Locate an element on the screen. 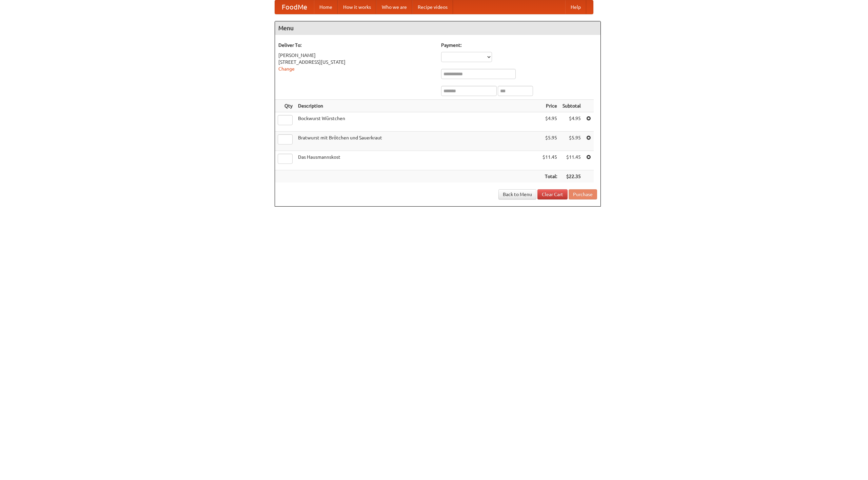 The image size is (868, 480). button: Purchase is located at coordinates (583, 195).